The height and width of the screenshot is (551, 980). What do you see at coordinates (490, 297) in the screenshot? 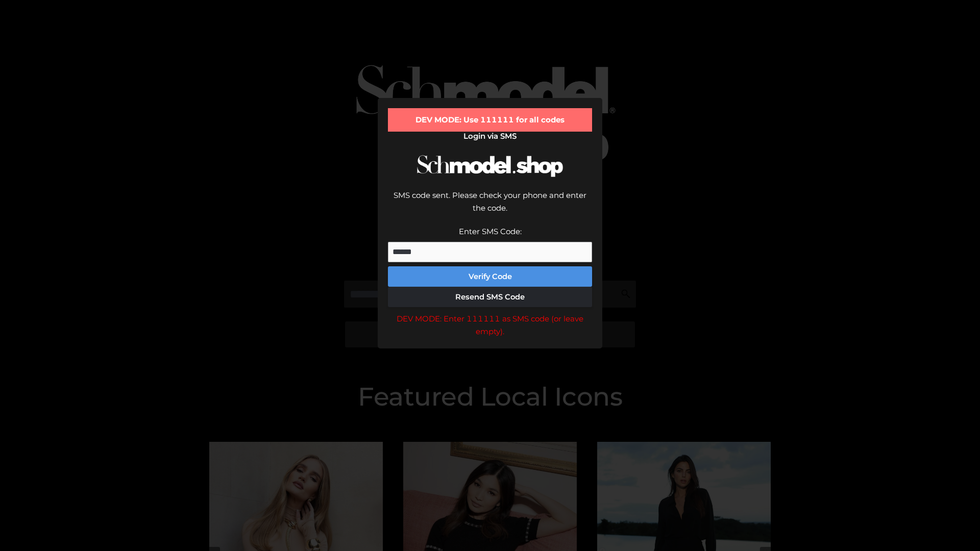
I see `button: Resend SMS Code` at bounding box center [490, 297].